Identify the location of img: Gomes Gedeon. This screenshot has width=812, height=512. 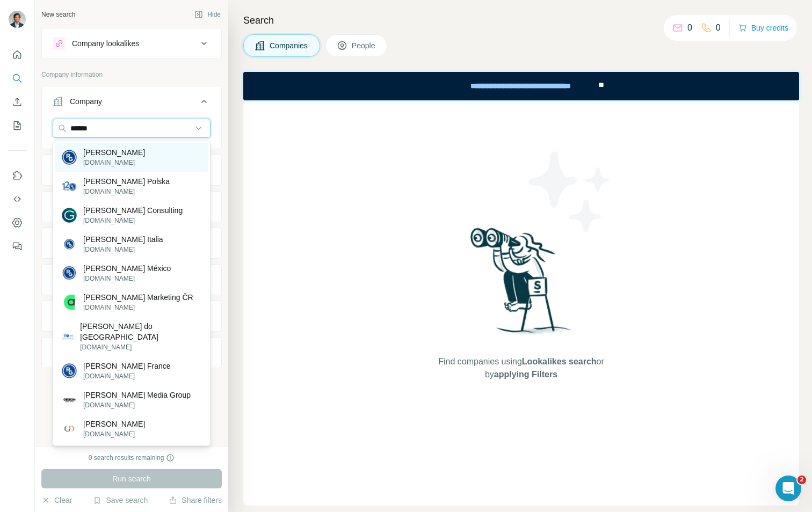
(69, 429).